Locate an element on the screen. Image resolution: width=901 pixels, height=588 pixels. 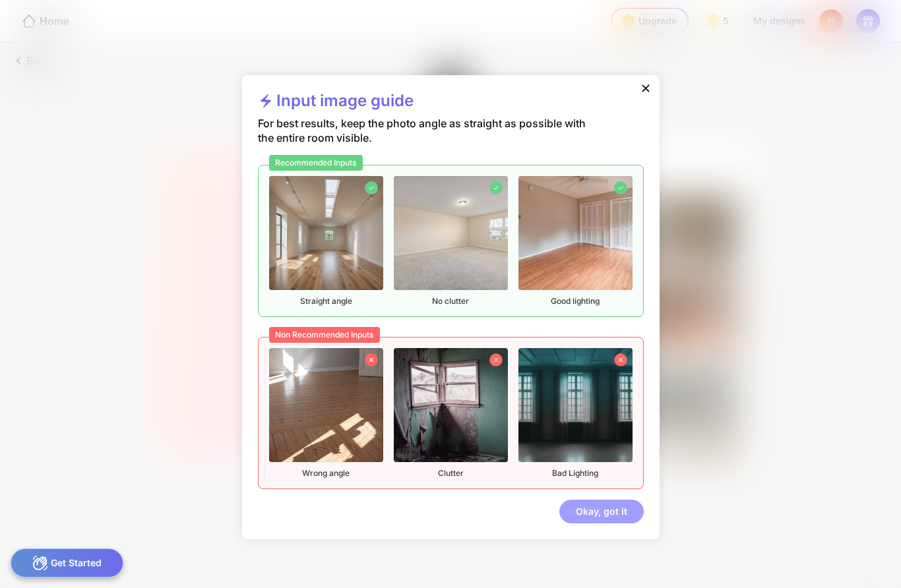
div: Good lighting is located at coordinates (576, 240).